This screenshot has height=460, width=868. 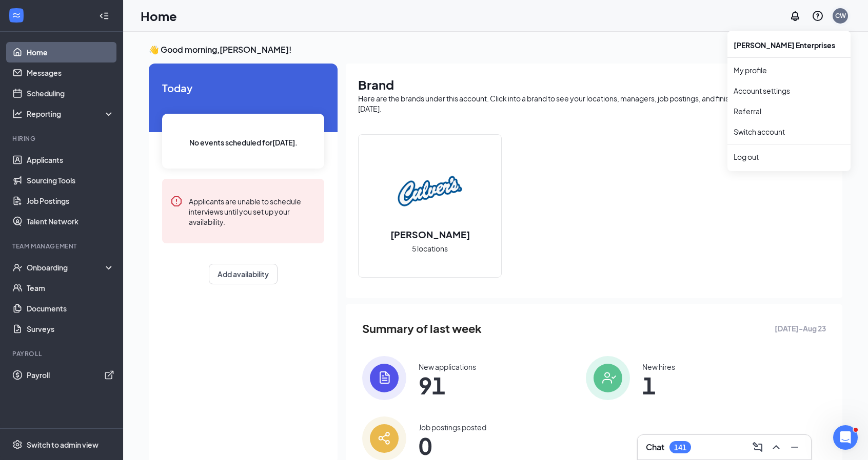 I want to click on a: Switch account, so click(x=759, y=132).